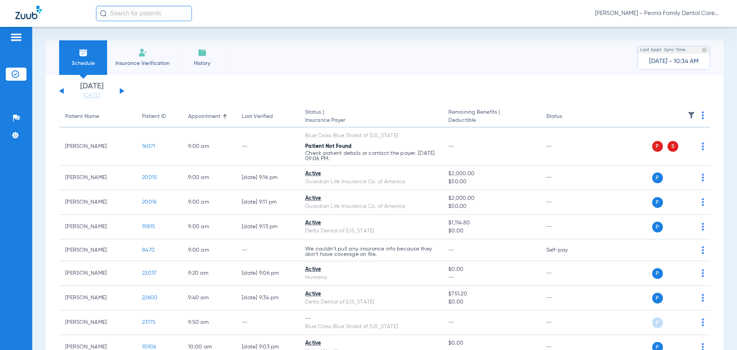  Describe the element at coordinates (143, 53) in the screenshot. I see `img: Manual Insurance Verification` at that location.